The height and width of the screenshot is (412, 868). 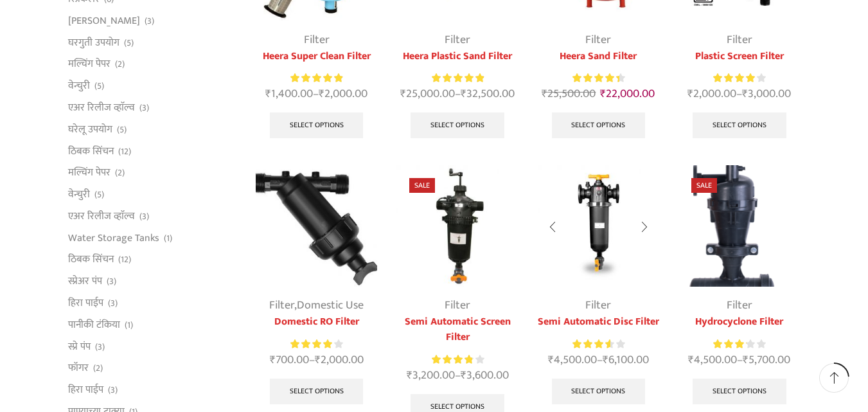 What do you see at coordinates (598, 344) in the screenshot?
I see `div: Rated 3.67 out of 5` at bounding box center [598, 344].